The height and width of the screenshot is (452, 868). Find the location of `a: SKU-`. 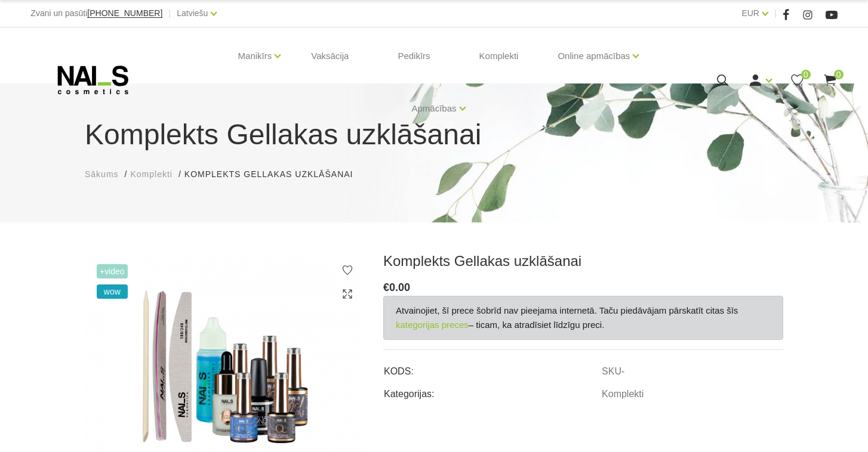

a: SKU- is located at coordinates (613, 372).